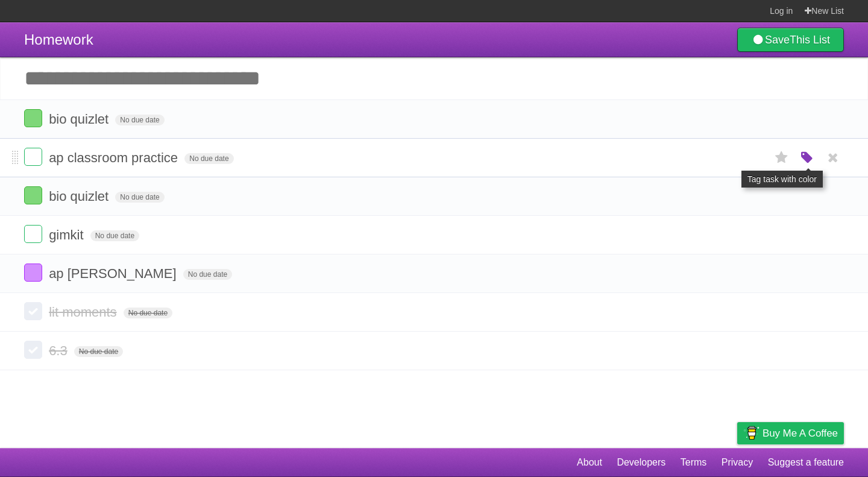 Image resolution: width=868 pixels, height=477 pixels. I want to click on span: Homework, so click(59, 39).